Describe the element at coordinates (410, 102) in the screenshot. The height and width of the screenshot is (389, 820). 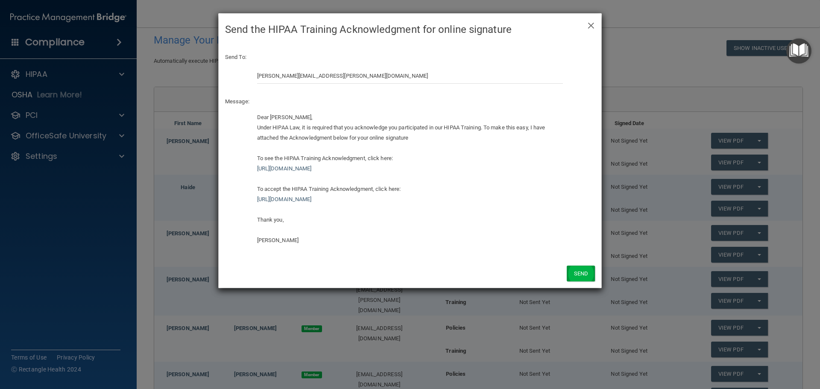
I see `p: Message:` at that location.